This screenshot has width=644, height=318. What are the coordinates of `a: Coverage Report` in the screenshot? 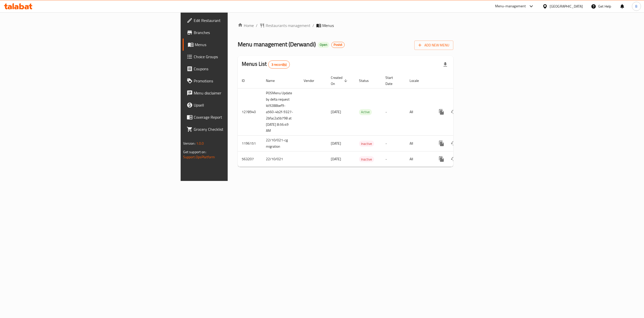 It's located at (235, 117).